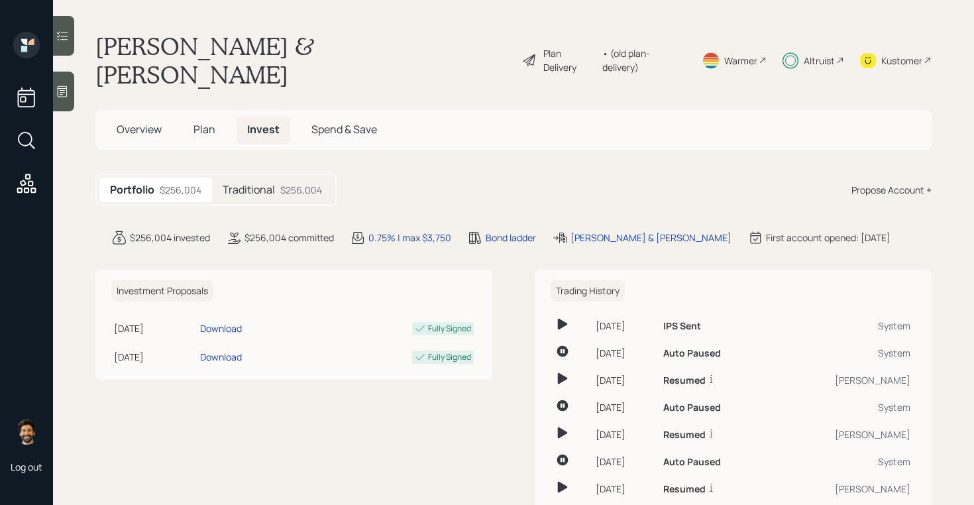 Image resolution: width=974 pixels, height=505 pixels. Describe the element at coordinates (902, 60) in the screenshot. I see `div: Kustomer` at that location.